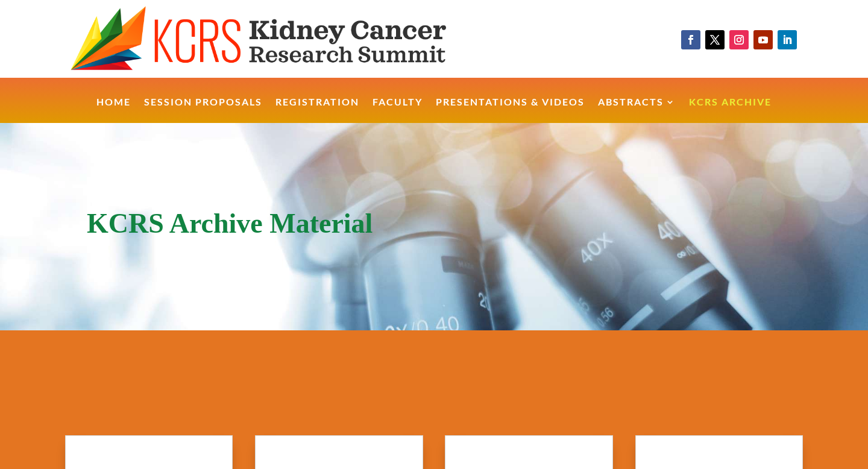  I want to click on img: KCRS generic logo wide, so click(281, 39).